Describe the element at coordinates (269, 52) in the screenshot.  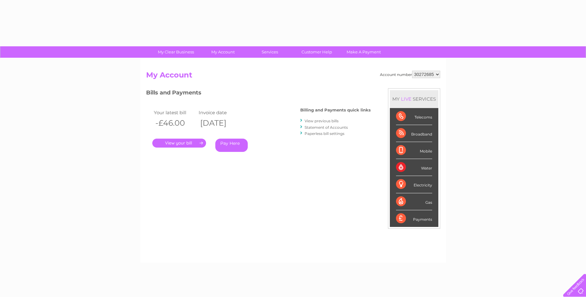
I see `a: Services` at that location.